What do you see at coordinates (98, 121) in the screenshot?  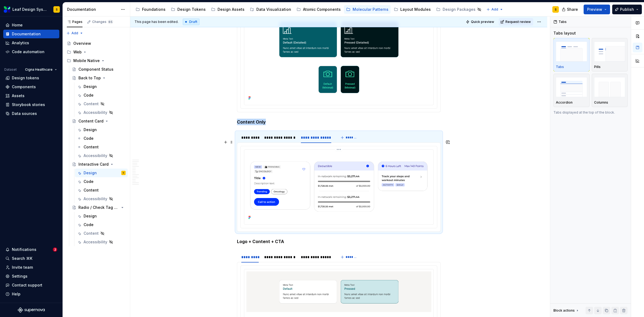 I see `a: Content Card` at bounding box center [98, 121].